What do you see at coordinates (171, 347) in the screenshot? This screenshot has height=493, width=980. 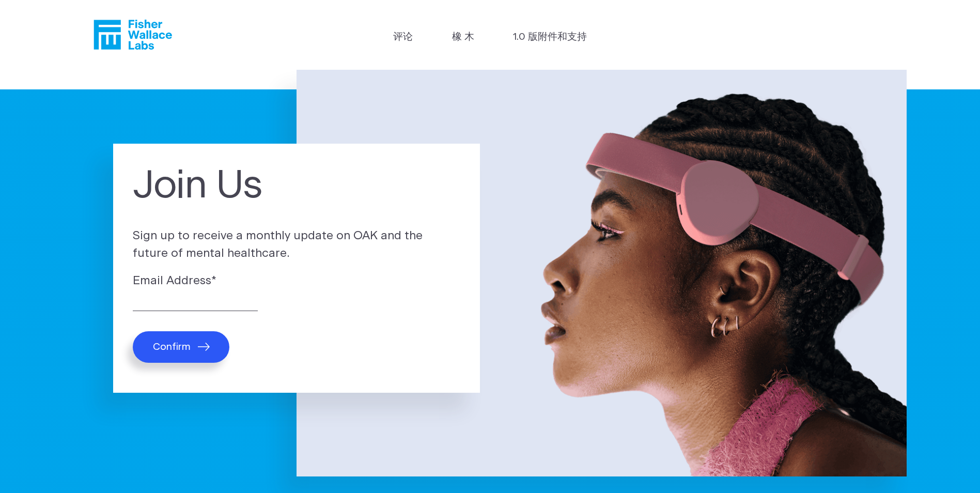 I see `span: Confirm` at bounding box center [171, 347].